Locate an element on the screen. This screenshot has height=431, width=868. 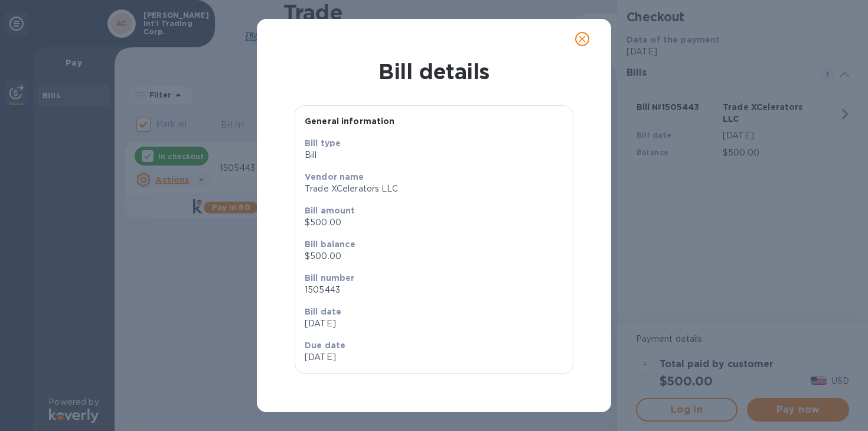
p: 1505443 is located at coordinates (434, 289).